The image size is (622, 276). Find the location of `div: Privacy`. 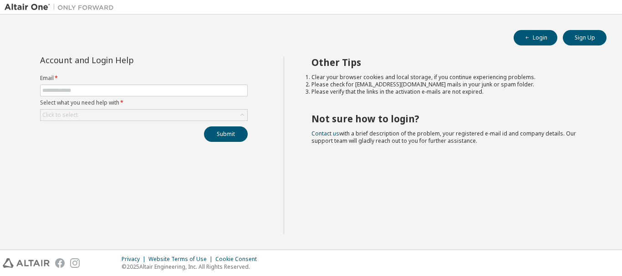

div: Privacy is located at coordinates (135, 259).